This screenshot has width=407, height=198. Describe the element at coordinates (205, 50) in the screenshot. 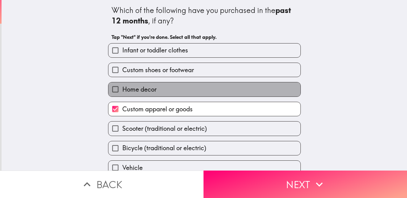

I see `button: Infant or toddler clothes` at that location.